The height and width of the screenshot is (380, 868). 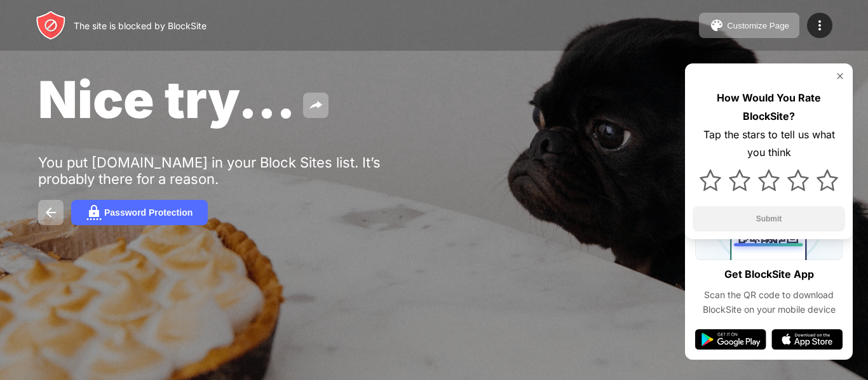 I want to click on img: back.svg, so click(x=51, y=213).